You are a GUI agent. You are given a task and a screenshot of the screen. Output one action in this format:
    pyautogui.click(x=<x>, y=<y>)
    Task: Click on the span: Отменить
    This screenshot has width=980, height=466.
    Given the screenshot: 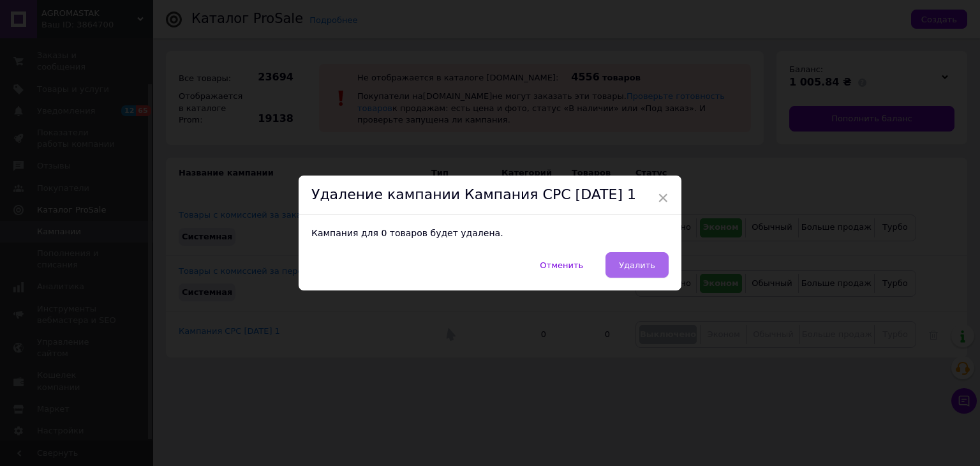 What is the action you would take?
    pyautogui.click(x=561, y=265)
    